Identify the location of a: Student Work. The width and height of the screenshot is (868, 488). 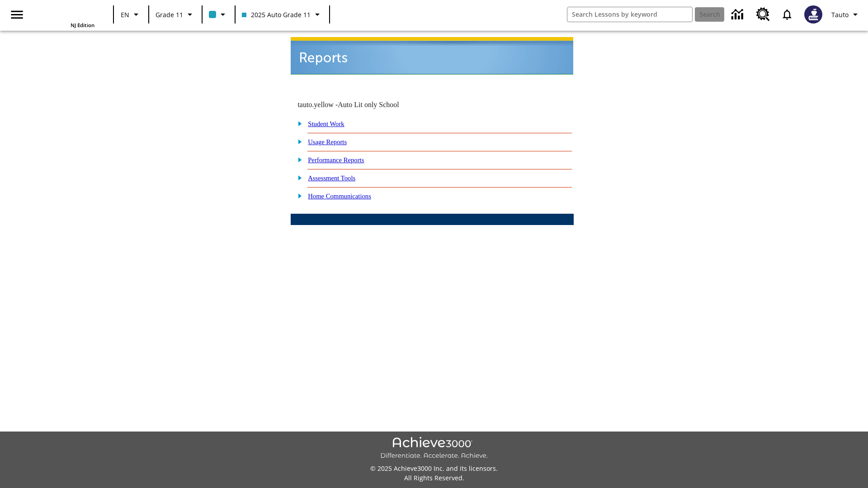
(326, 124).